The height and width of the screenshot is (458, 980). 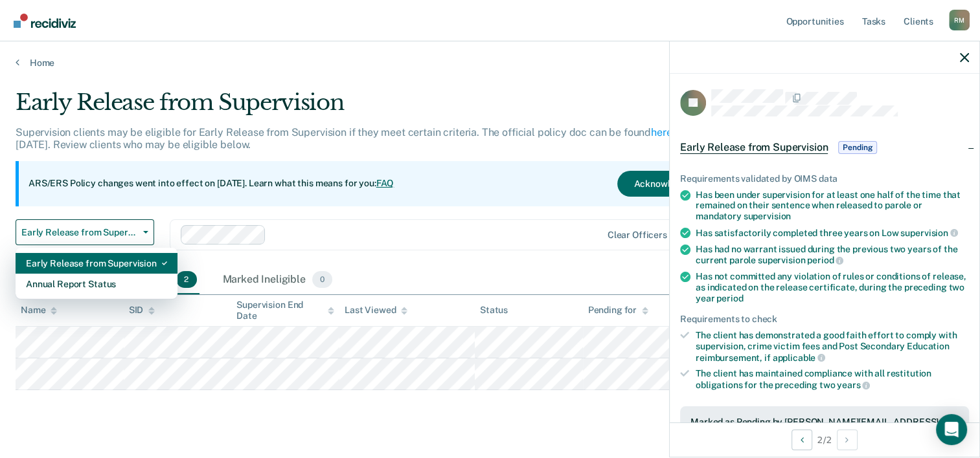 I want to click on span: 2, so click(x=186, y=280).